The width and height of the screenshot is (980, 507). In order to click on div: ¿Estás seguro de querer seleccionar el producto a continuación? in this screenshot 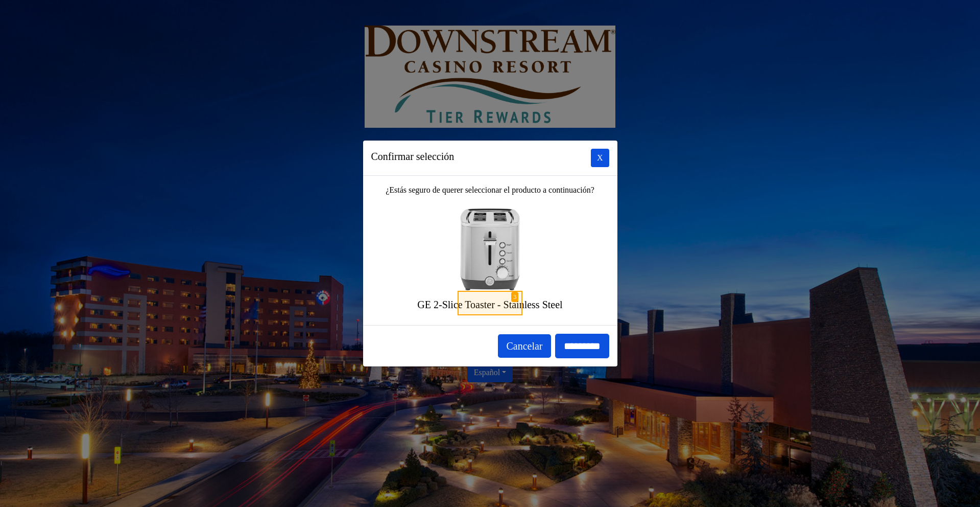, I will do `click(490, 250)`.